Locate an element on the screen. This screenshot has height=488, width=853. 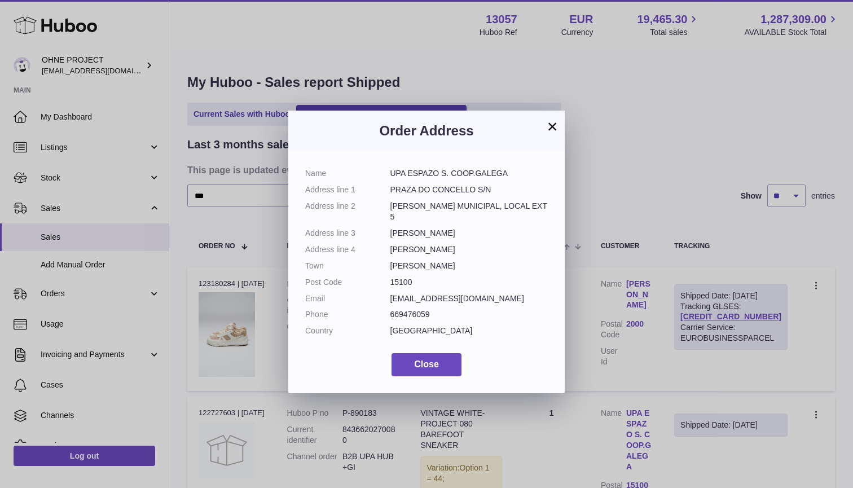
dt: Address line 3 is located at coordinates (348, 233).